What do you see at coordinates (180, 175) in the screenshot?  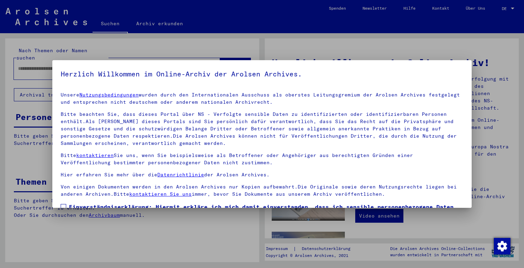 I see `a: Datenrichtlinie` at bounding box center [180, 175].